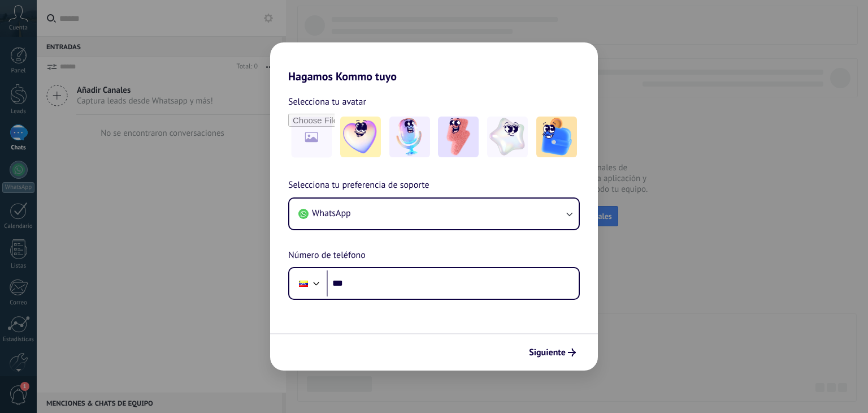 Image resolution: width=868 pixels, height=413 pixels. Describe the element at coordinates (303, 284) in the screenshot. I see `div: Venezuela: + 58` at that location.